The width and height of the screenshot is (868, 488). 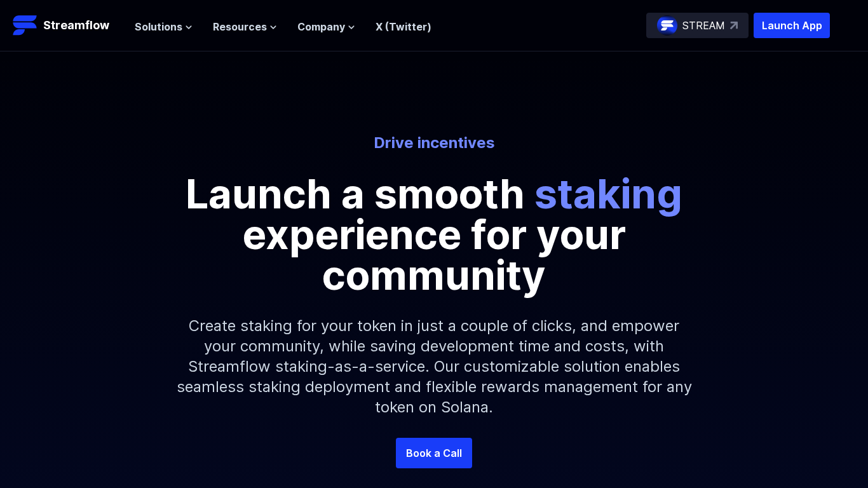 I want to click on span: Resources, so click(x=239, y=26).